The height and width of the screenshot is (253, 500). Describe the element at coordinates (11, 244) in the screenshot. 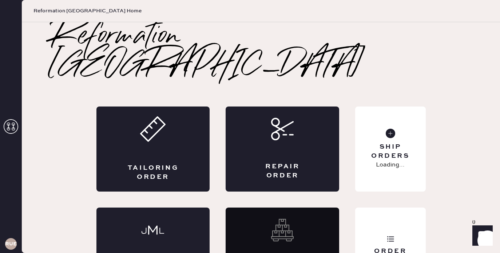

I see `h3: RUESA` at that location.